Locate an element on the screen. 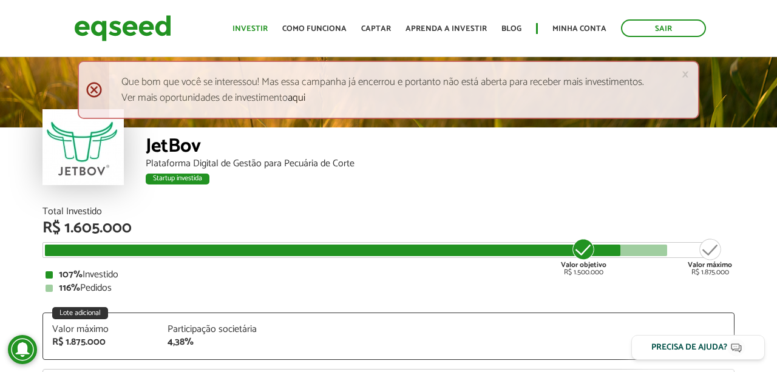 This screenshot has height=372, width=777. div: Plataforma Digital de Gestão para Pecuária de Corte is located at coordinates (440, 164).